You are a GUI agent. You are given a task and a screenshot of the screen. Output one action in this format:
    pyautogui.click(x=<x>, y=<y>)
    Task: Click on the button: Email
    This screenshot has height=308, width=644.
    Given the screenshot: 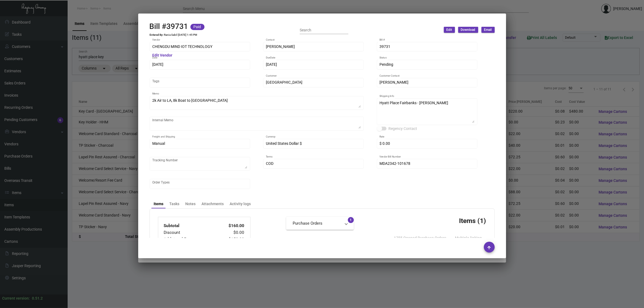 What is the action you would take?
    pyautogui.click(x=488, y=30)
    